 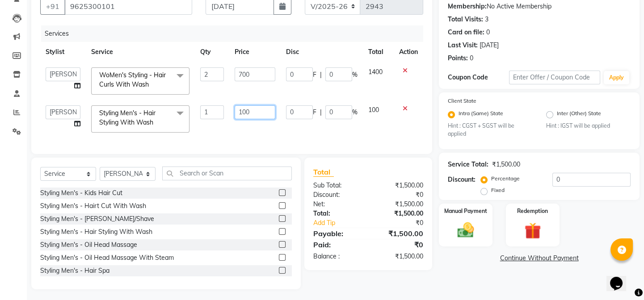 I want to click on input: Enter Offer / Coupon Code, so click(x=554, y=78).